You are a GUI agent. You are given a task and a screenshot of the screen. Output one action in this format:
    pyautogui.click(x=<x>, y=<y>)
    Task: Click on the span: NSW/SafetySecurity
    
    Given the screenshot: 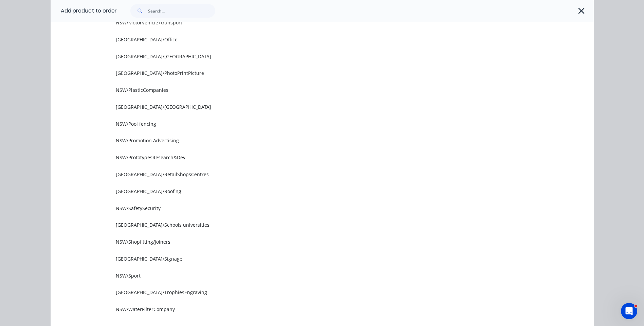 What is the action you would take?
    pyautogui.click(x=307, y=208)
    